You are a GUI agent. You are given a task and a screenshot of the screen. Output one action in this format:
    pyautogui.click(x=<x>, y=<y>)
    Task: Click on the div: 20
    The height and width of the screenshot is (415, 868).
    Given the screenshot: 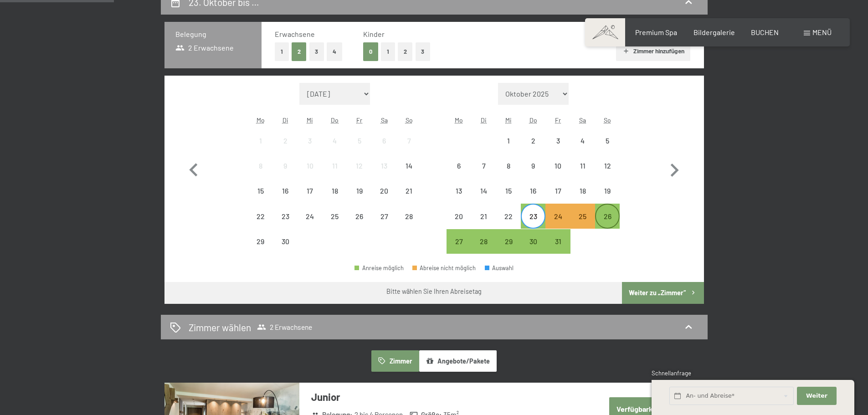 What is the action you would take?
    pyautogui.click(x=384, y=199)
    